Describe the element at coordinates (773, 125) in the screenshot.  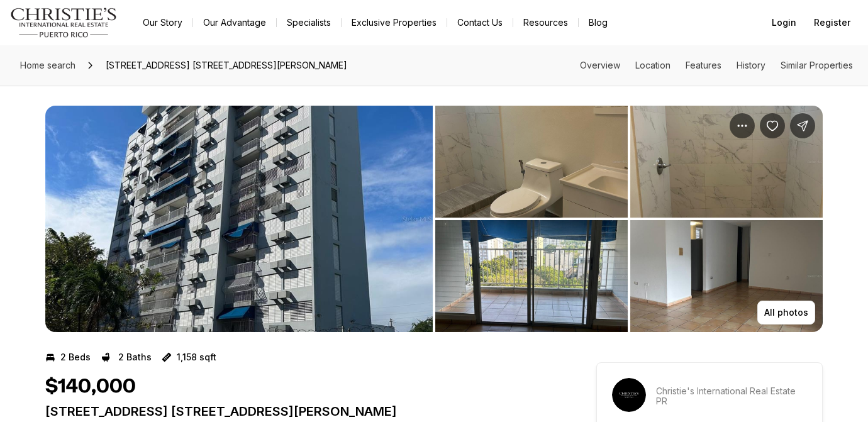
I see `button: Save Property: 101 Calle Costa Rica COND. VENUS TOWER #1001` at that location.